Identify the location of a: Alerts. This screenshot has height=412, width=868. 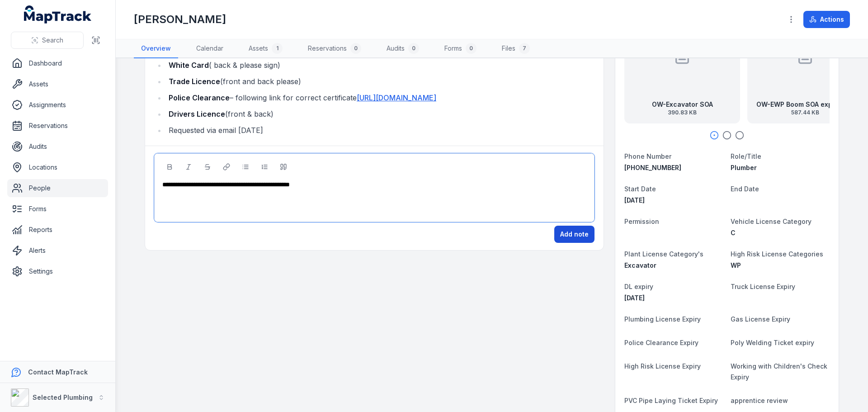
(57, 250).